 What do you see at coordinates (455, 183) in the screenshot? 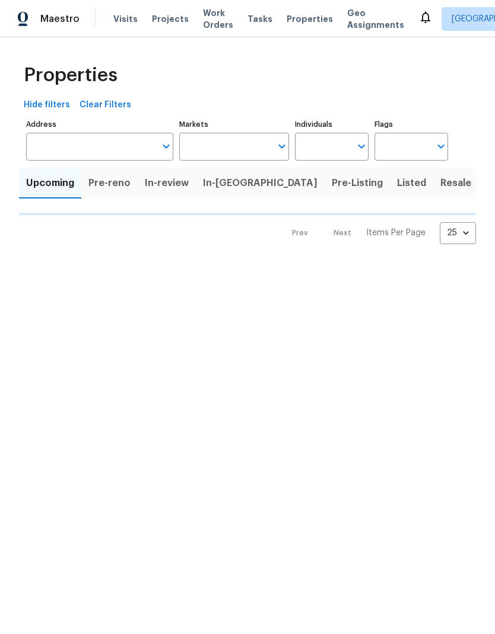
I see `span: Resale` at bounding box center [455, 183].